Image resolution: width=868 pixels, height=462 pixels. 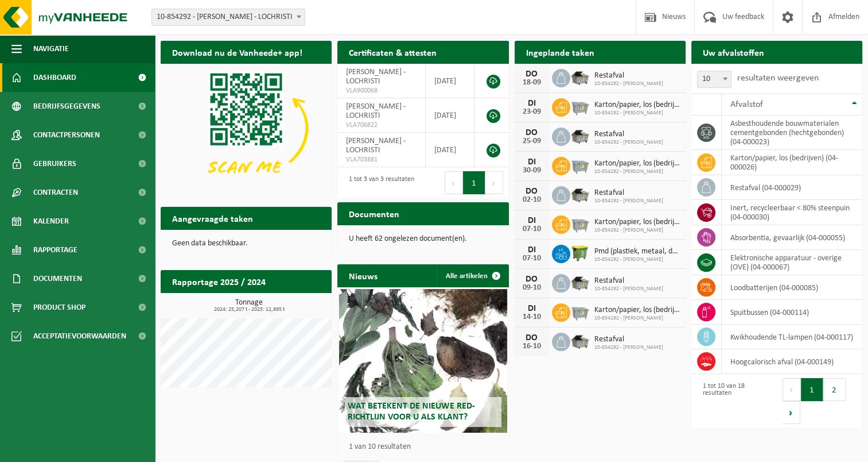 I want to click on label: resultaten weergeven, so click(x=778, y=78).